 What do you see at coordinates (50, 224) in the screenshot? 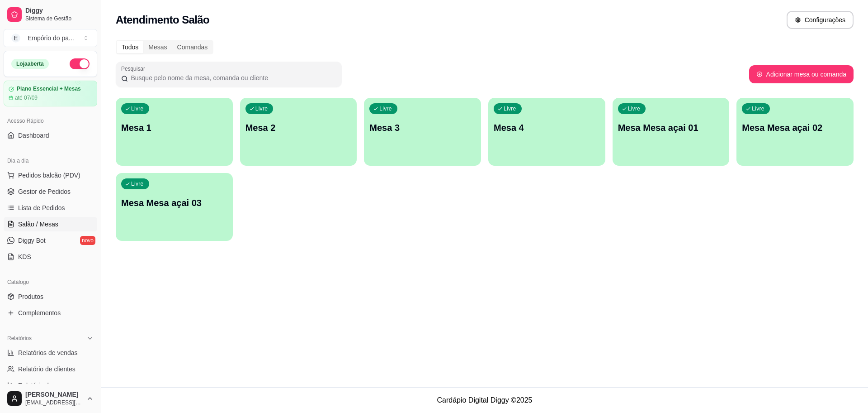
I see `a: Salão / Mesas` at bounding box center [50, 224].